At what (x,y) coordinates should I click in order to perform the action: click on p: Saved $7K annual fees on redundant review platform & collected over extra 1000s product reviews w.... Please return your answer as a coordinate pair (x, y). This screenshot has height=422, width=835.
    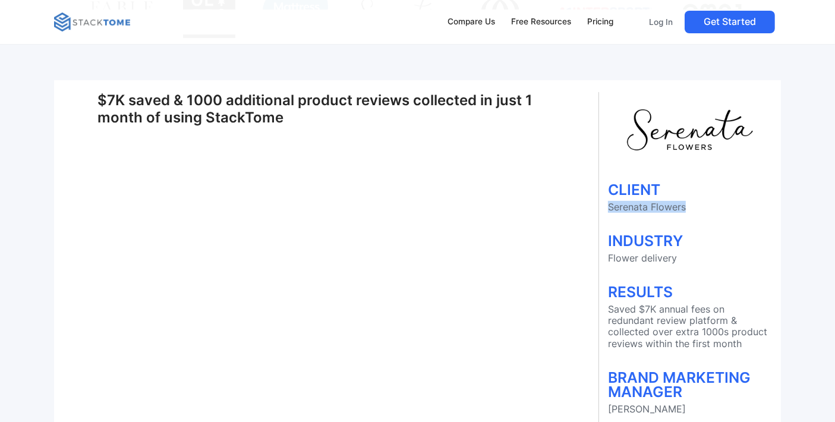
    Looking at the image, I should click on (690, 326).